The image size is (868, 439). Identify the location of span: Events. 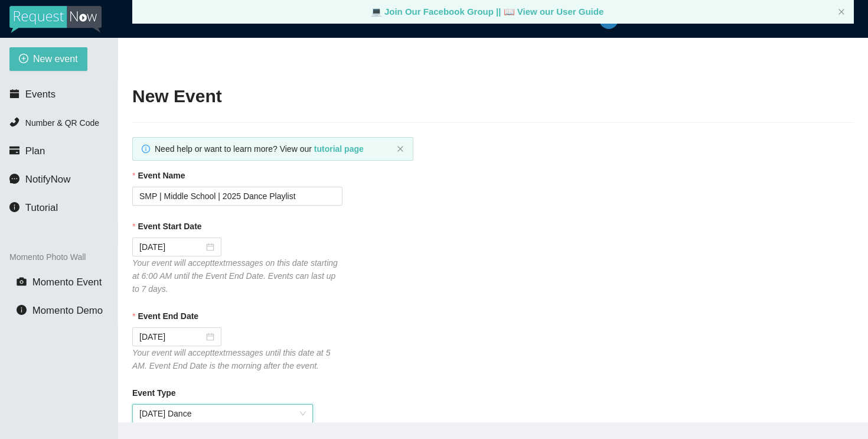
(40, 94).